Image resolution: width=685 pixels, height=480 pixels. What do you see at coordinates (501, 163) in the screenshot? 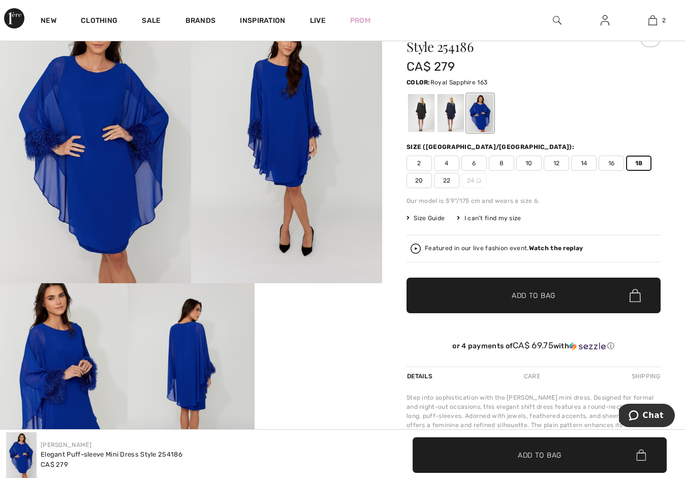
I see `span: 8` at bounding box center [501, 163].